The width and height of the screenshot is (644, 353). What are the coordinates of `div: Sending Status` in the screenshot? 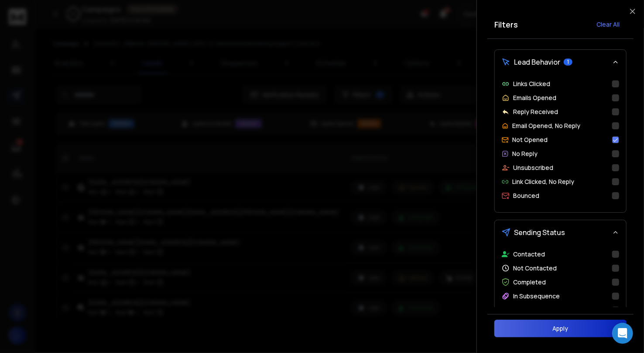 It's located at (560, 292).